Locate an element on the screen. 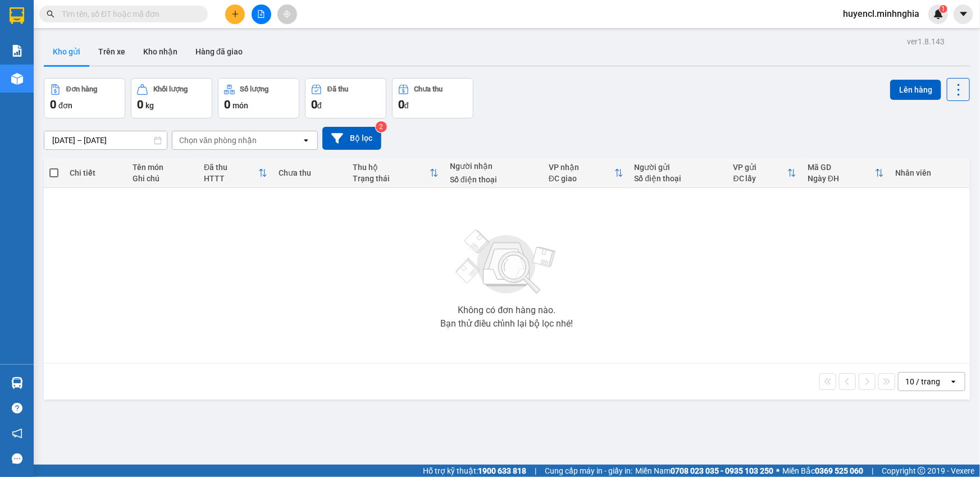 The width and height of the screenshot is (980, 477). button: aim is located at coordinates (287, 14).